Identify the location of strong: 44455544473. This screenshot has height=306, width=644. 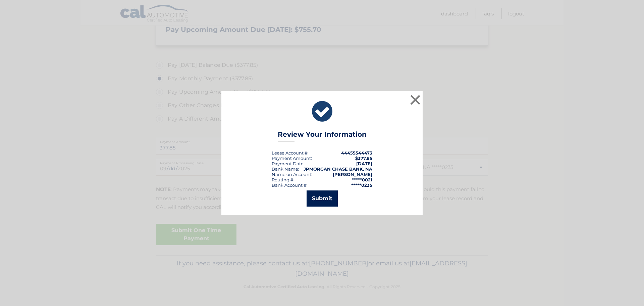
(357, 153).